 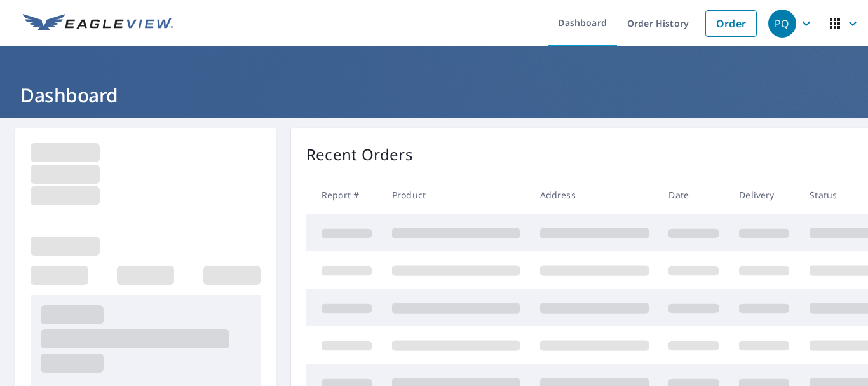 What do you see at coordinates (456, 194) in the screenshot?
I see `th: Product` at bounding box center [456, 194].